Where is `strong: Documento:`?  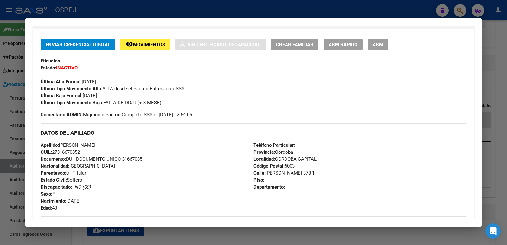 strong: Documento: is located at coordinates (53, 159).